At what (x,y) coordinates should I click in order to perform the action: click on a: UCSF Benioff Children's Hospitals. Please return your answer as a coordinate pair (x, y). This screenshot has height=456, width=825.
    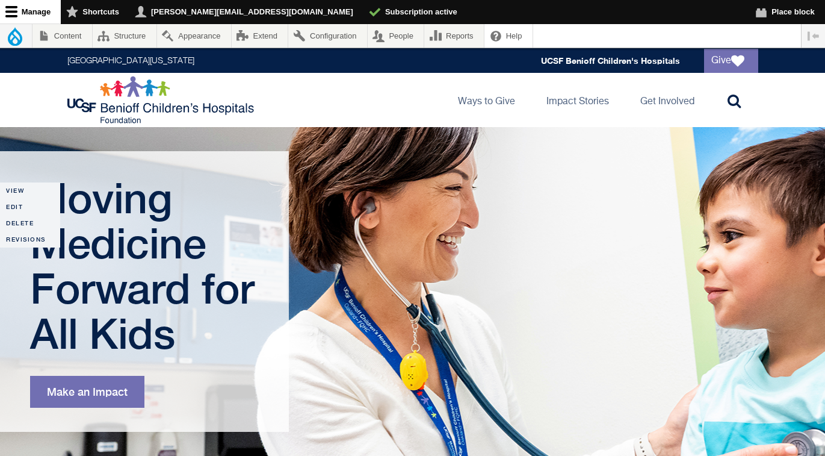
    Looking at the image, I should click on (610, 60).